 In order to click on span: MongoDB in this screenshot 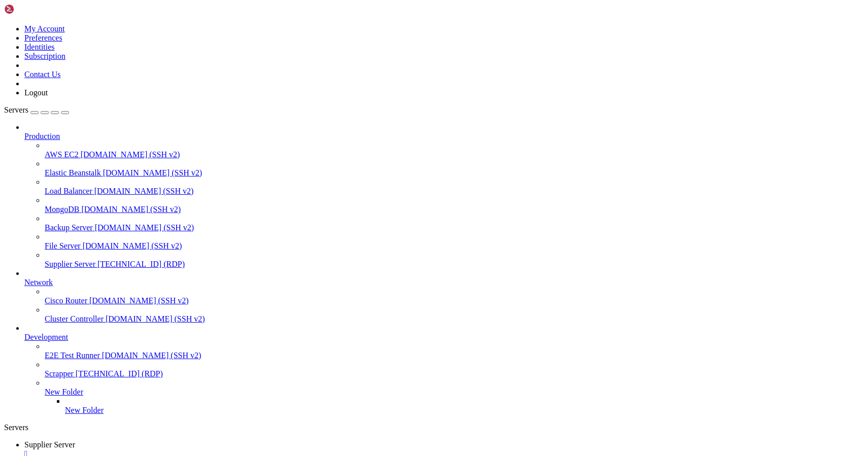, I will do `click(62, 209)`.